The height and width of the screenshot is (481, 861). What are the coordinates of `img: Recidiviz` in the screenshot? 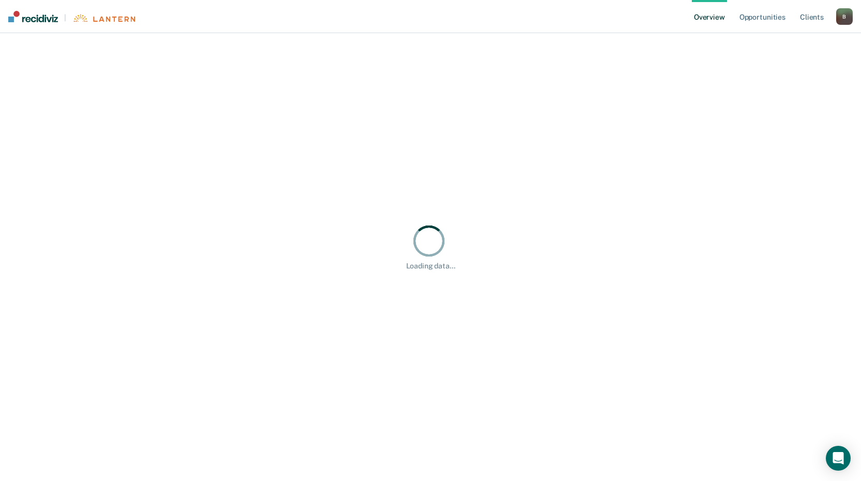 It's located at (33, 17).